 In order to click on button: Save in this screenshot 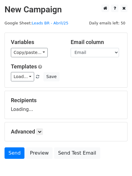, I will do `click(51, 77)`.